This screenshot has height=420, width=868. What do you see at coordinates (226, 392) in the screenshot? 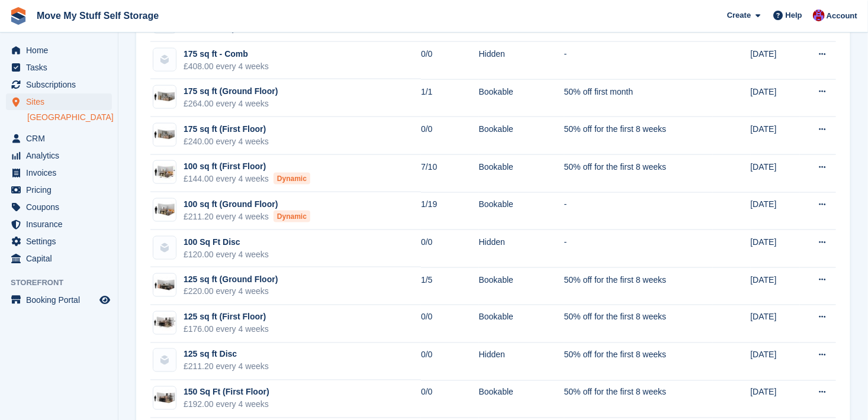
I see `div: 150 Sq Ft (First Floor)` at bounding box center [226, 392].